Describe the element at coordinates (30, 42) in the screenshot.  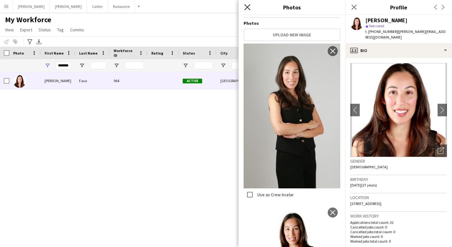
I see `app-action-btn: Advanced filters` at that location.